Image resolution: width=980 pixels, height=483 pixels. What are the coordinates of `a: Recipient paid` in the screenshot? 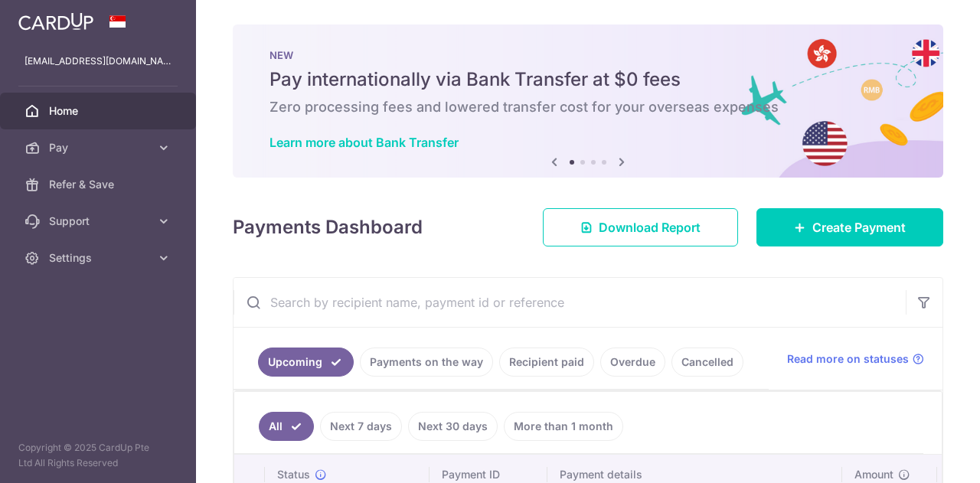 It's located at (547, 362).